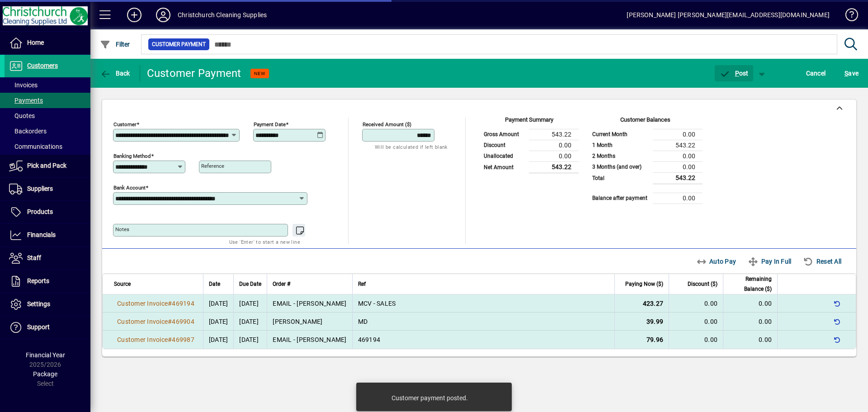 Image resolution: width=868 pixels, height=412 pixels. What do you see at coordinates (47, 304) in the screenshot?
I see `a: Settings` at bounding box center [47, 304].